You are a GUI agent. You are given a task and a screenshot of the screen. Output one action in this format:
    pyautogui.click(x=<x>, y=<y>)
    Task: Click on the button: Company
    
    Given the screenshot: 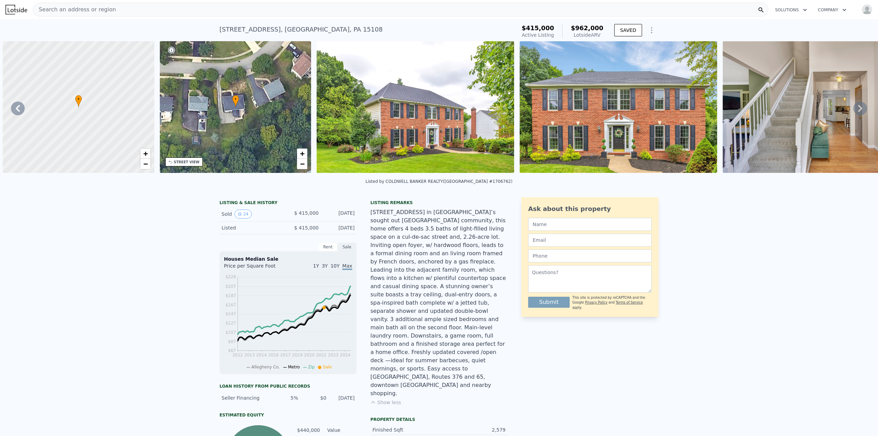 What is the action you would take?
    pyautogui.click(x=832, y=10)
    